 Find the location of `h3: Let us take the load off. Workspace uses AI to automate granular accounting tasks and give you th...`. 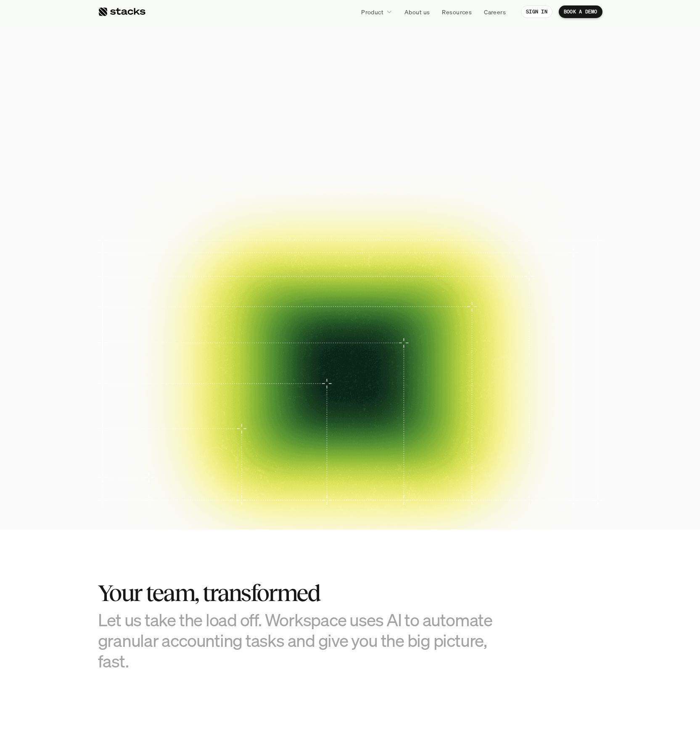

h3: Let us take the load off. Workspace uses AI to automate granular accounting tasks and give you th... is located at coordinates (308, 641).